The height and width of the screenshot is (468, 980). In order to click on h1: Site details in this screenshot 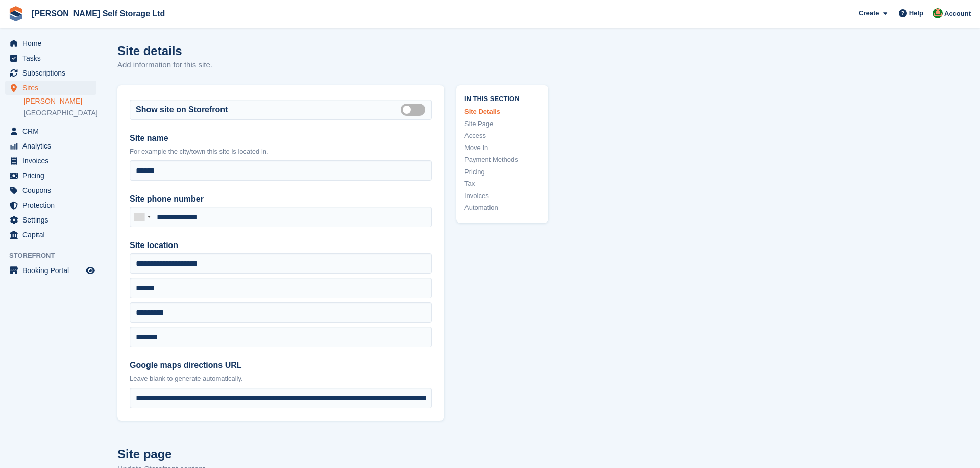, I will do `click(165, 51)`.